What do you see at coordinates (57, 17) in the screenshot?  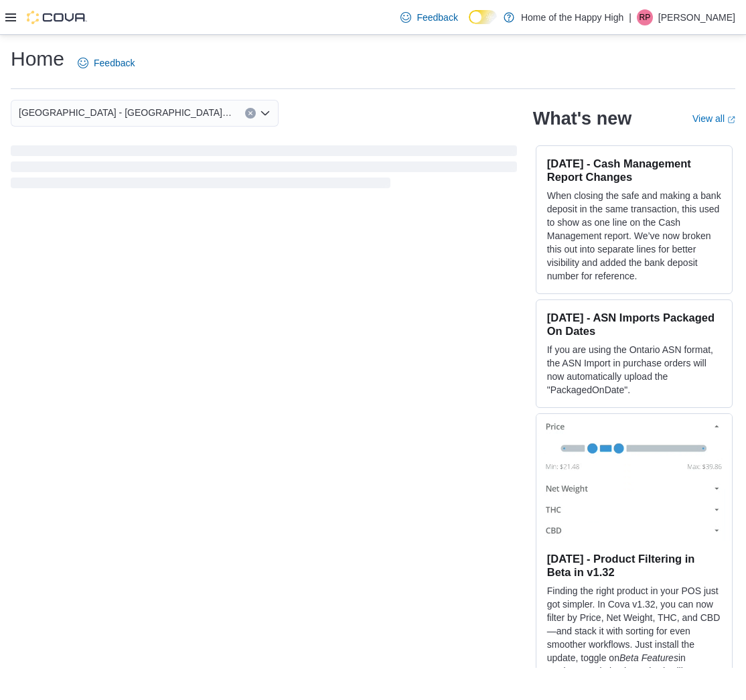 I see `img: Cova` at bounding box center [57, 17].